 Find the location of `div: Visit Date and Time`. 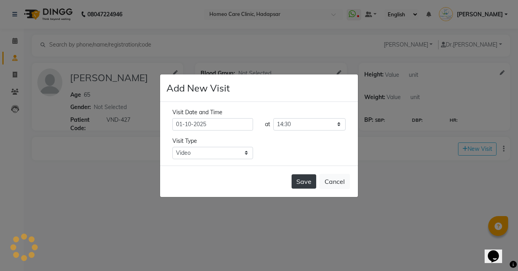

div: Visit Date and Time is located at coordinates (259, 112).